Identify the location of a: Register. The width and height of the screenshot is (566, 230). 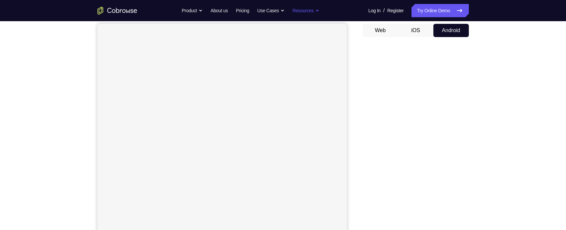
(395, 11).